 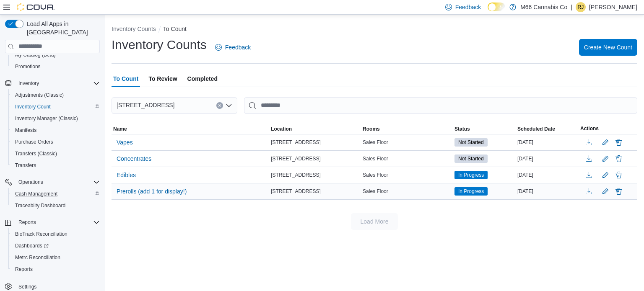 What do you see at coordinates (56, 67) in the screenshot?
I see `button: Promotions` at bounding box center [56, 67].